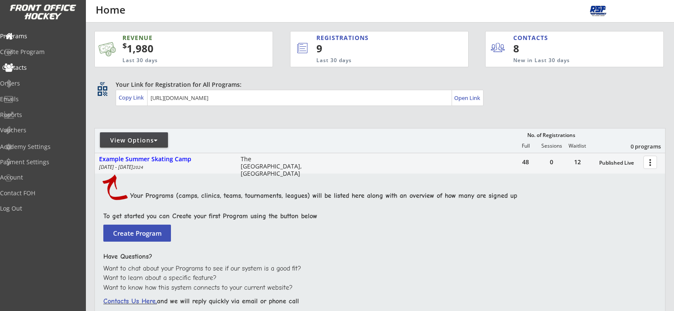 This screenshot has width=674, height=311. Describe the element at coordinates (619, 163) in the screenshot. I see `div: Published Live` at that location.